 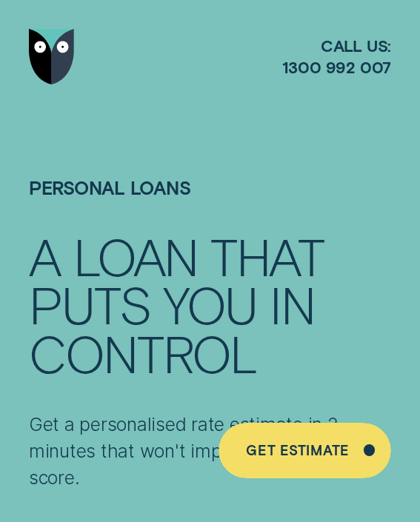 What do you see at coordinates (136, 255) in the screenshot?
I see `div: LOAN` at bounding box center [136, 255].